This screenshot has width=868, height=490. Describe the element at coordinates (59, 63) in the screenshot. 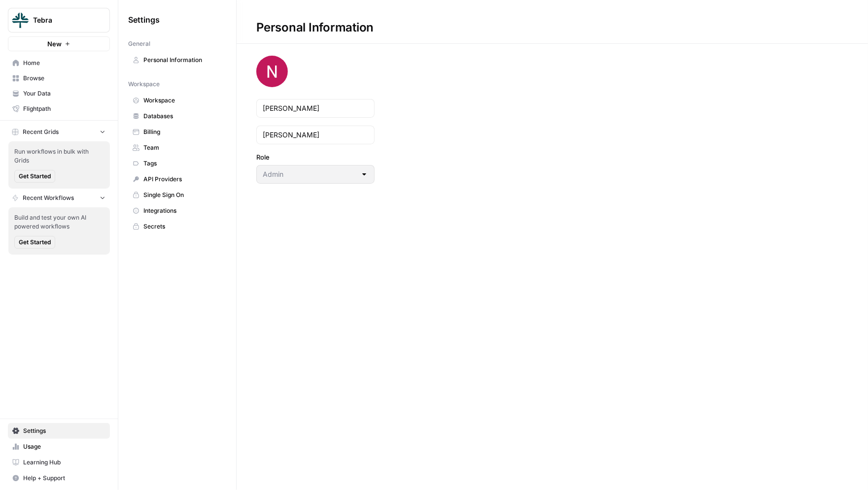

I see `a: Home` at that location.